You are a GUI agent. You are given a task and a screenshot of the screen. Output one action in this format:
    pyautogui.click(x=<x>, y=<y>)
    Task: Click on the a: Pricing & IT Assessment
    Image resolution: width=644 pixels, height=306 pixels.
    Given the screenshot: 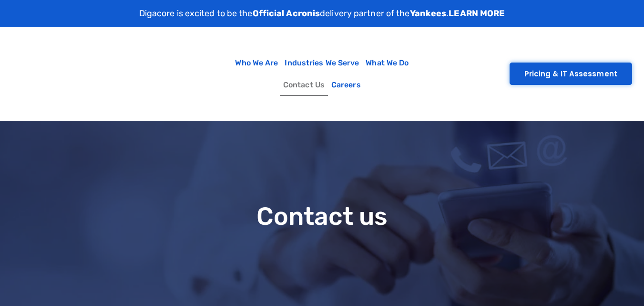 What is the action you would take?
    pyautogui.click(x=571, y=74)
    